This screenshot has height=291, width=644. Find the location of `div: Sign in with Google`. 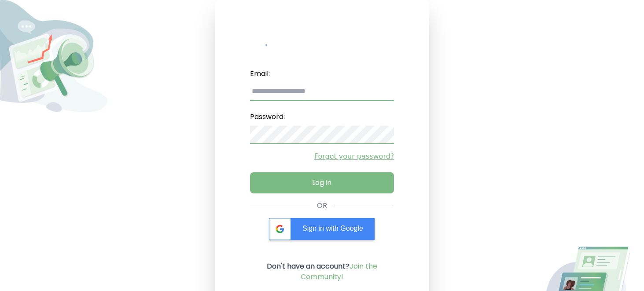

div: Sign in with Google is located at coordinates (322, 229).